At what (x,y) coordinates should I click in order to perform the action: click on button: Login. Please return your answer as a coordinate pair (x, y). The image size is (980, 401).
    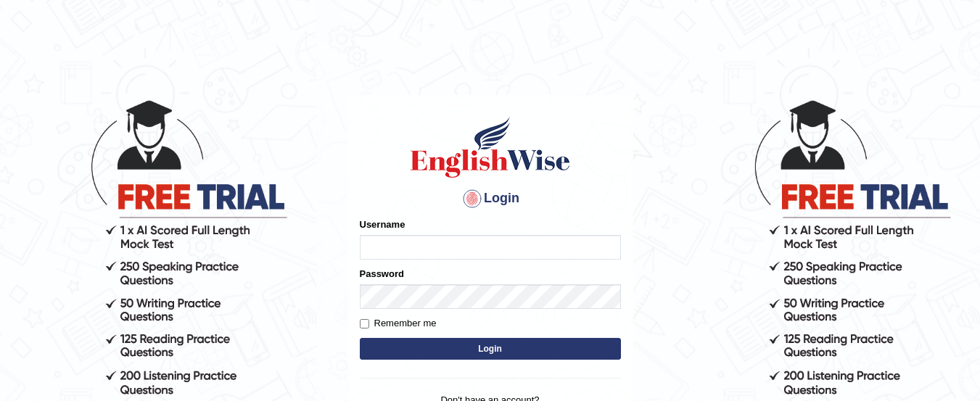
    Looking at the image, I should click on (490, 349).